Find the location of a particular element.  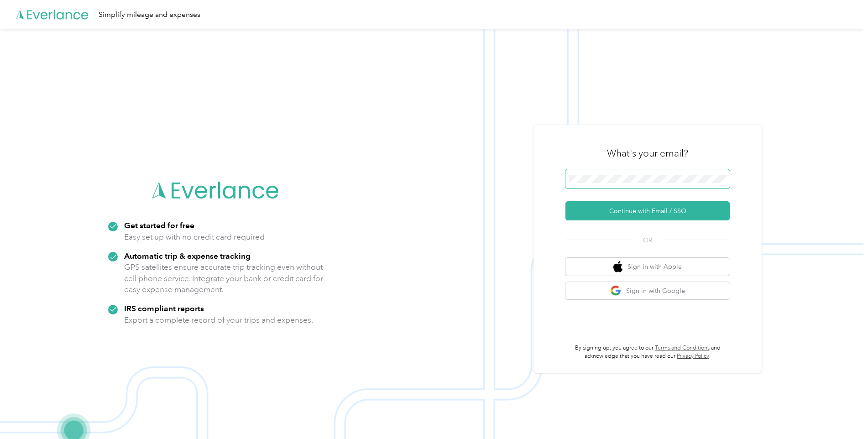

p: Easy set up with no credit card required is located at coordinates (194, 237).